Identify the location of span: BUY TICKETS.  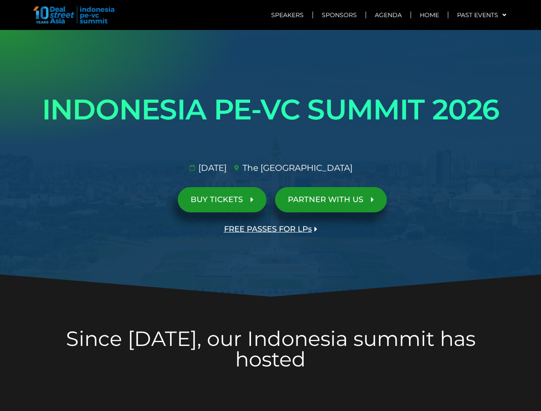
(217, 200).